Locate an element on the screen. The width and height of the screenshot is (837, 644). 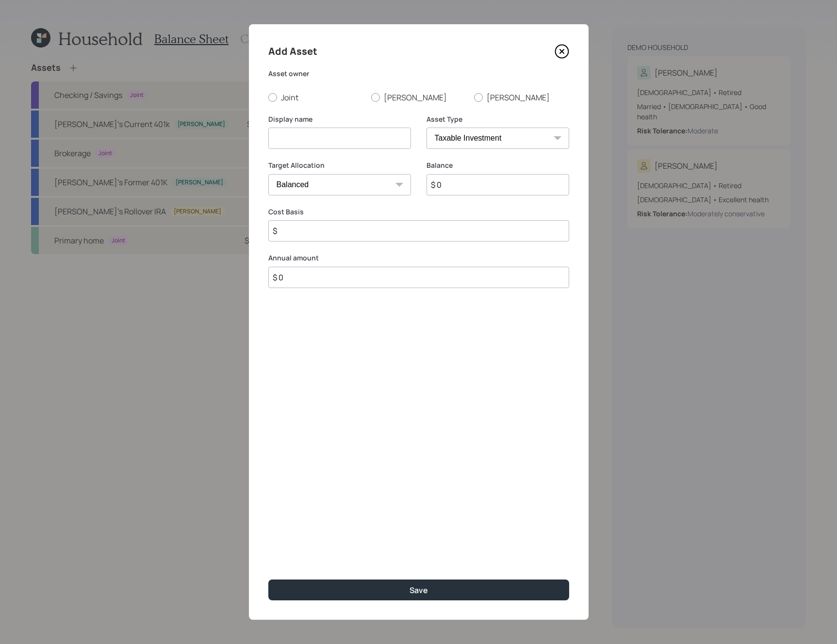
h4: Add Asset is located at coordinates (293, 52).